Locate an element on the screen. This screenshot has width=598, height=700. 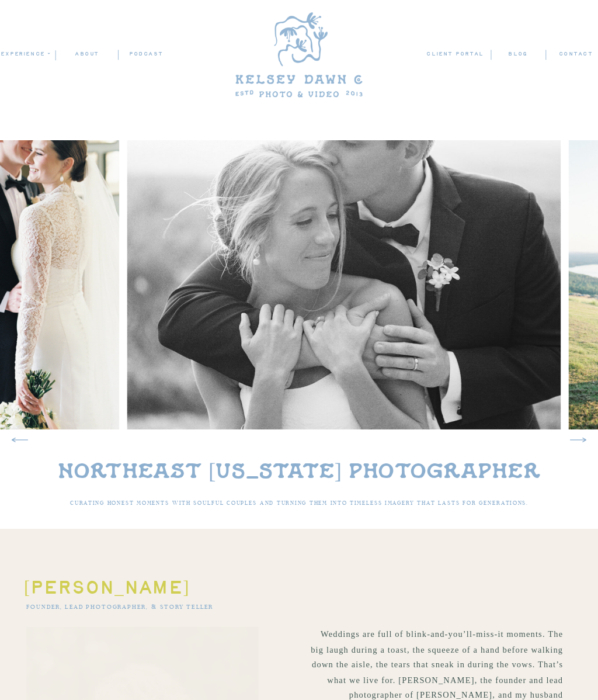
a: experience is located at coordinates (25, 53).